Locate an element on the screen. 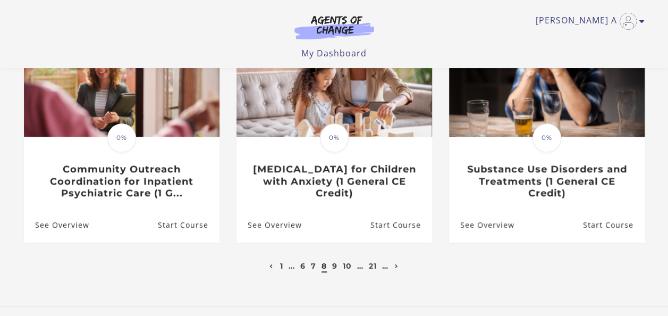 The width and height of the screenshot is (668, 316). h3: Substance Use Disorders and Treatments (1 General CE Credit) is located at coordinates (546, 181).